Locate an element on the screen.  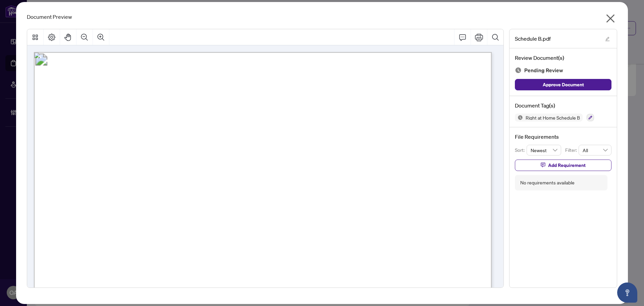
div: Document Preview is located at coordinates (322, 17).